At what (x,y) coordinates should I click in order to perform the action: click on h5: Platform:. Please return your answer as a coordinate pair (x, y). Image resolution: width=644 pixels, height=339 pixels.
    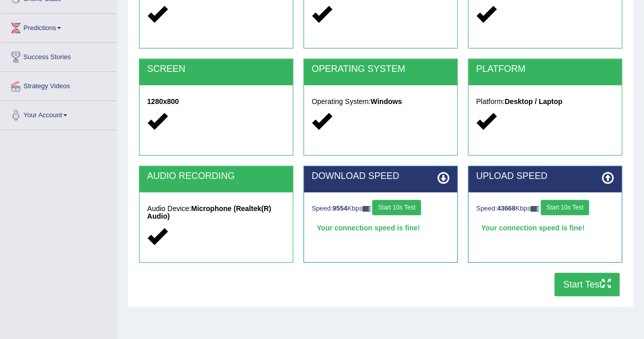
    Looking at the image, I should click on (545, 101).